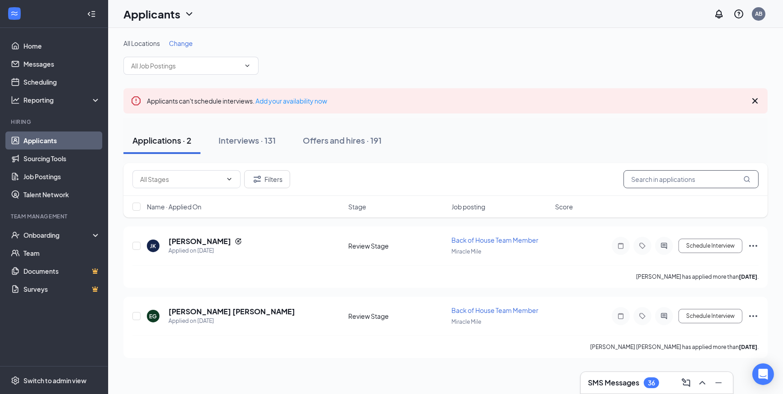  I want to click on span: Job posting, so click(469, 207).